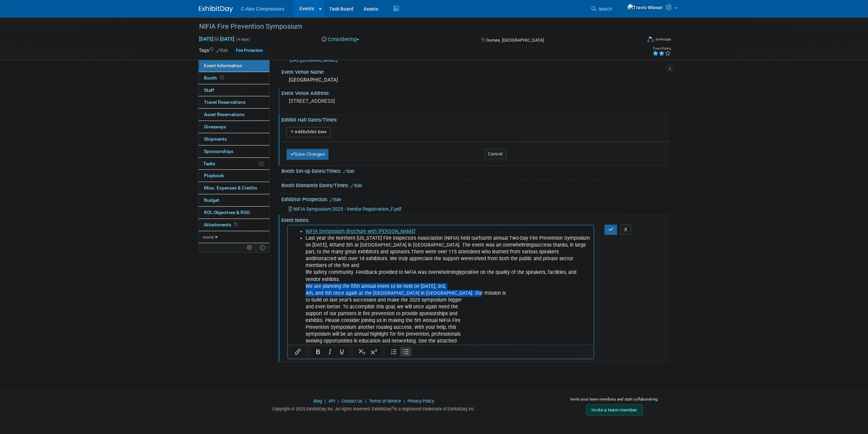 This screenshot has height=434, width=868. What do you see at coordinates (234, 188) in the screenshot?
I see `a: Misc. Expenses & Credits` at bounding box center [234, 188].